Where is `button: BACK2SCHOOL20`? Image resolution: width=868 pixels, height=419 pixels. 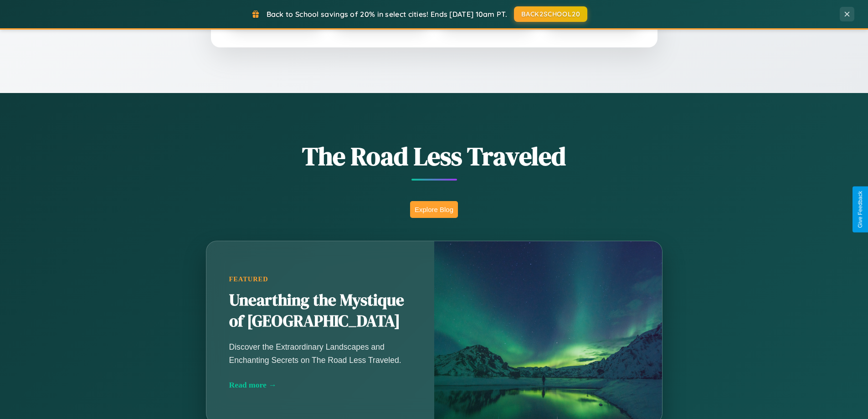 button: BACK2SCHOOL20 is located at coordinates (551, 14).